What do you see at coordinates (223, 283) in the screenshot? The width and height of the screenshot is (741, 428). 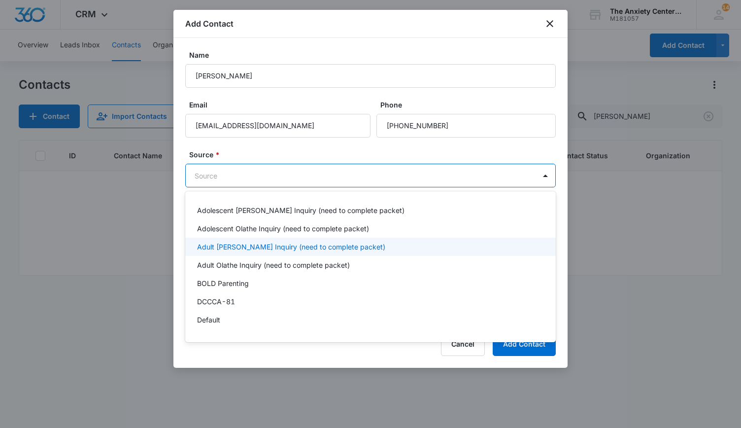 I see `p: BOLD Parenting` at bounding box center [223, 283].